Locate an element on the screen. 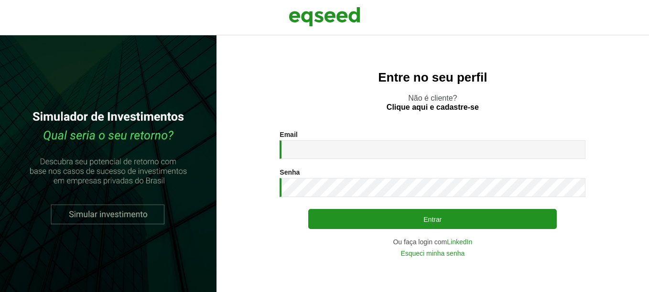 This screenshot has width=649, height=292. a: LinkedIn is located at coordinates (459, 242).